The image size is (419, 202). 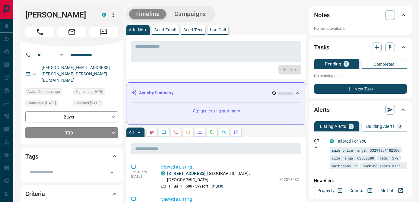 What do you see at coordinates (164, 132) in the screenshot?
I see `svg: Lead Browsing Activity` at bounding box center [164, 132].